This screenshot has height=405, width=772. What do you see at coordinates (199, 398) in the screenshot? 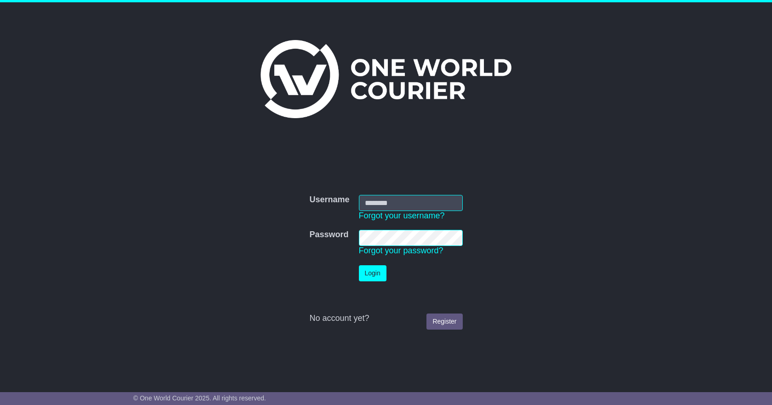
I see `span: © One World Courier 2025. All rights reserved.` at bounding box center [199, 398].